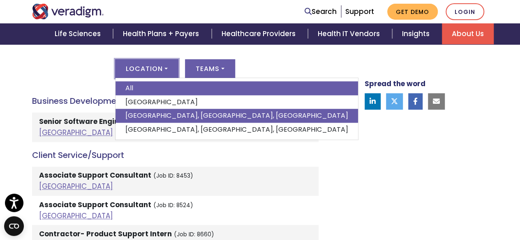 The height and width of the screenshot is (240, 520). Describe the element at coordinates (465, 12) in the screenshot. I see `a: Login` at that location.